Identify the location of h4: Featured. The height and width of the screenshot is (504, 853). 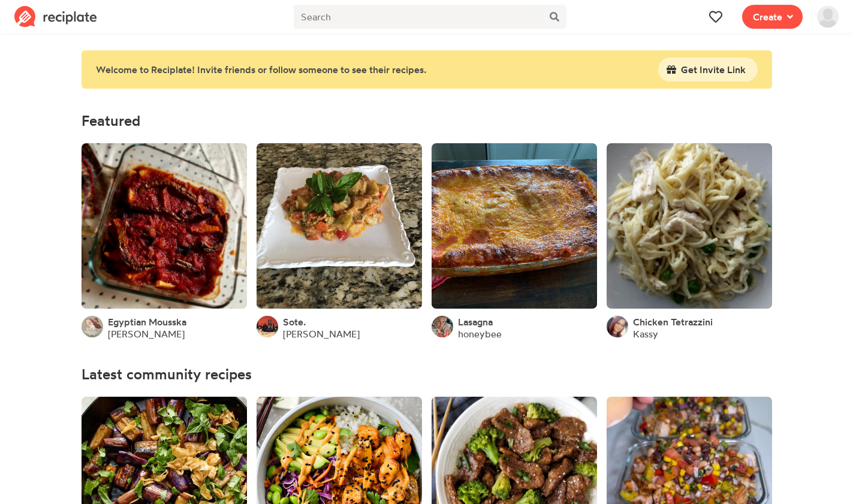
(427, 120).